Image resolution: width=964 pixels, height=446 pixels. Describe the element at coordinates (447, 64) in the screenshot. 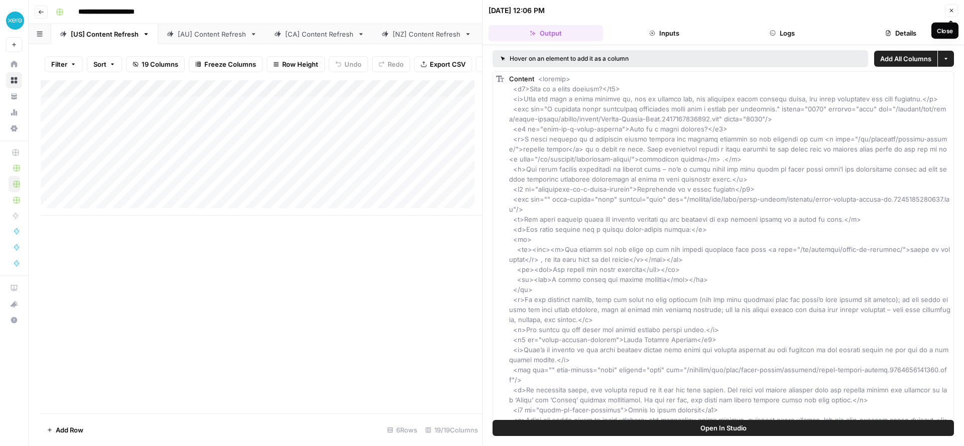

I see `span: Export CSV` at that location.